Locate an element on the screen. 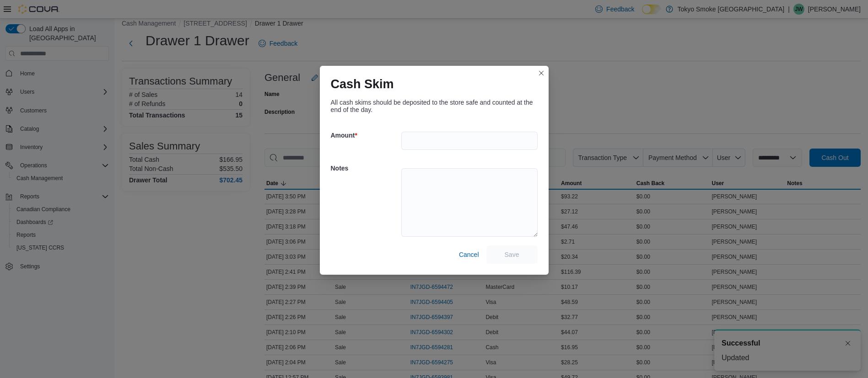  h1: Cash Skim is located at coordinates (363, 84).